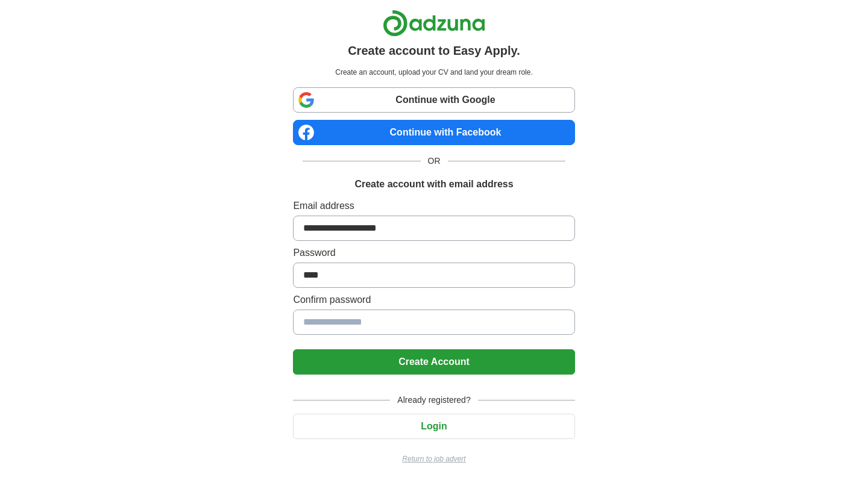 The width and height of the screenshot is (868, 489). What do you see at coordinates (433, 206) in the screenshot?
I see `label: Email address` at bounding box center [433, 206].